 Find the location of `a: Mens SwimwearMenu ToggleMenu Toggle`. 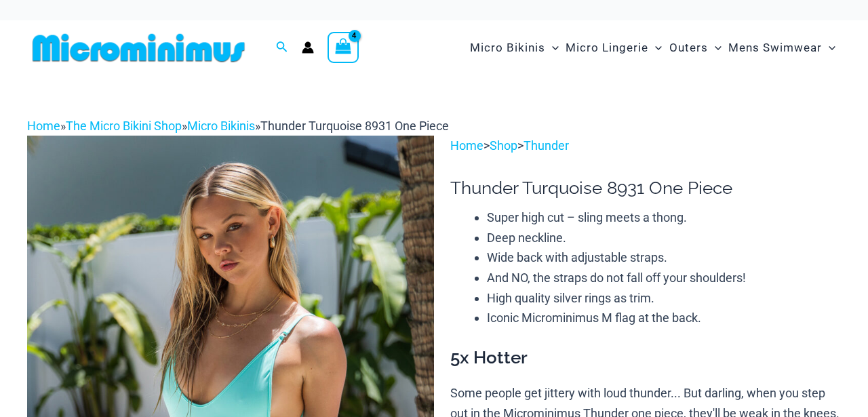

a: Mens SwimwearMenu ToggleMenu Toggle is located at coordinates (782, 47).